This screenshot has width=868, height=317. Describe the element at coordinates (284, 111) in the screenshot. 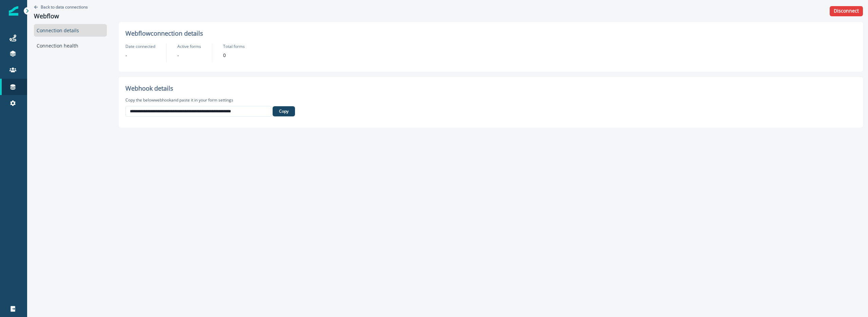

I see `p: Copy` at that location.